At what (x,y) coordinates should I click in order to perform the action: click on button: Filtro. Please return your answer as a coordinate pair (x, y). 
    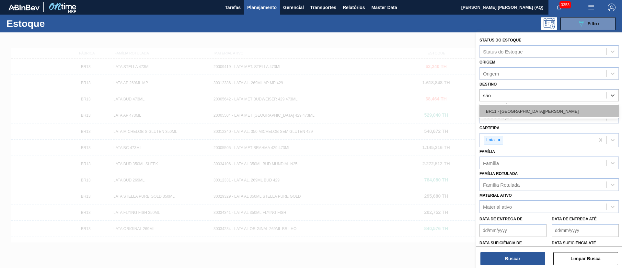
    Looking at the image, I should click on (588, 24).